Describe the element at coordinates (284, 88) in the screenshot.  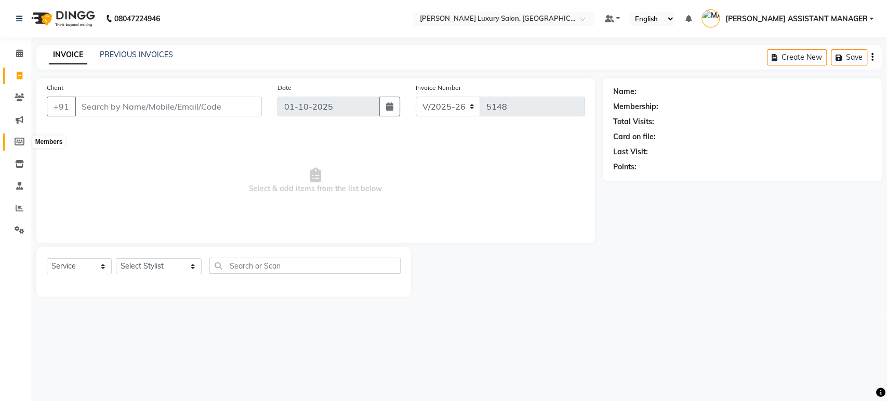
I see `label: Date` at that location.